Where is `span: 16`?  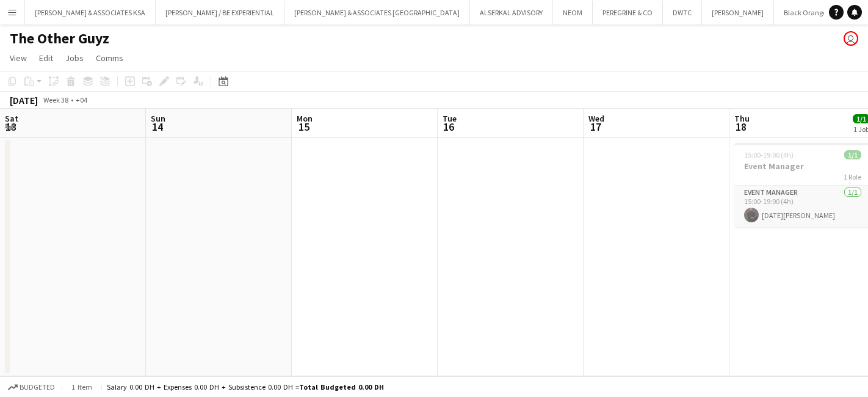
span: 16 is located at coordinates (449, 126).